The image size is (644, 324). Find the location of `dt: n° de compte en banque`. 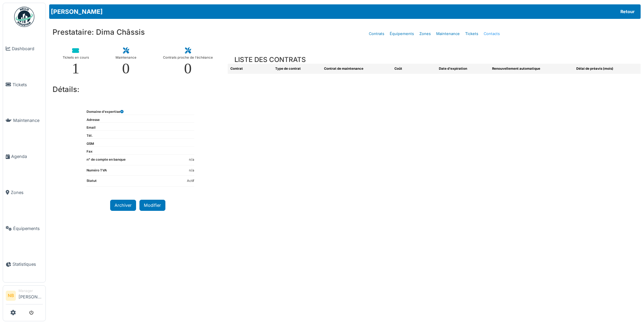

dt: n° de compte en banque is located at coordinates (106, 161).